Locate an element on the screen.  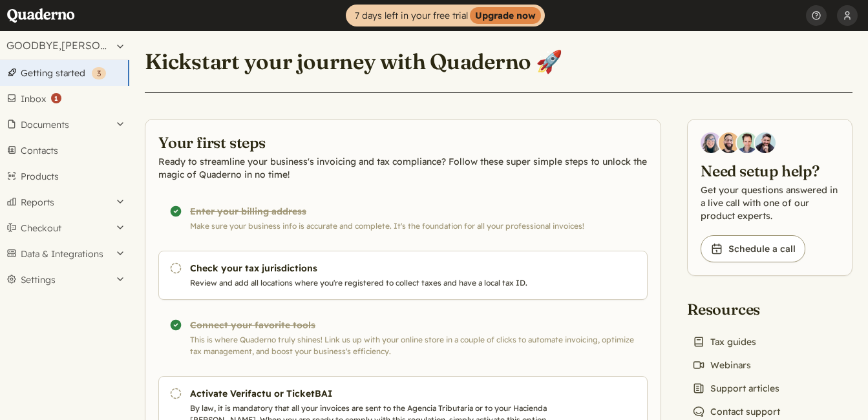
img: Jairo Fumero, Account Executive at Quaderno is located at coordinates (729, 142).